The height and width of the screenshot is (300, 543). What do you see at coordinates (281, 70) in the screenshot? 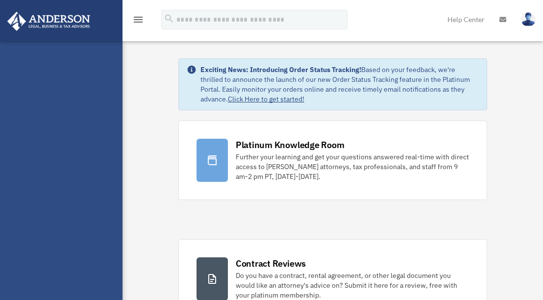
I see `strong: Exciting News: Introducing Order Status Tracking!` at bounding box center [281, 70].